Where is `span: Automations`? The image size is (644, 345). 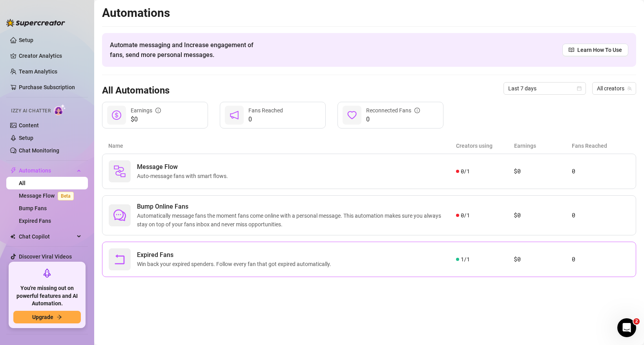
span: Automations is located at coordinates (47, 171).